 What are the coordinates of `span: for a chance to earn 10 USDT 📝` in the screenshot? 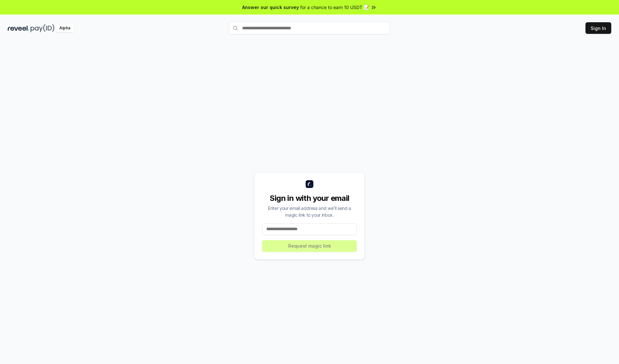 It's located at (334, 7).